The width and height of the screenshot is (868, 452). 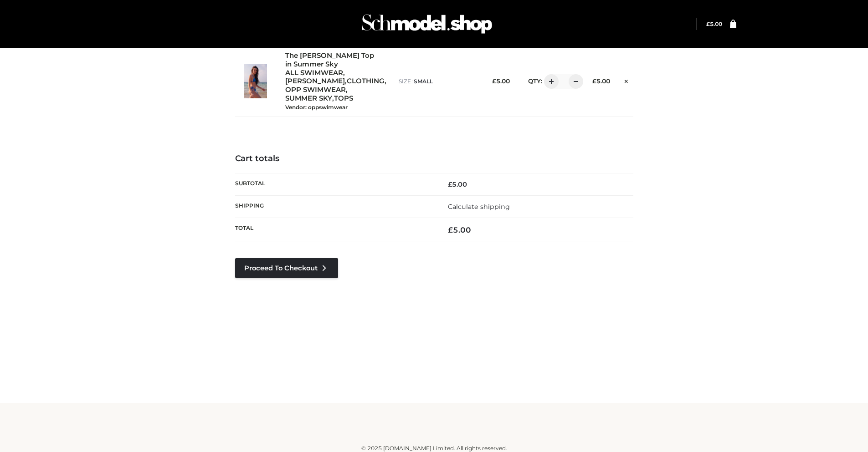 I want to click on a: Proceed to Checkout, so click(x=287, y=268).